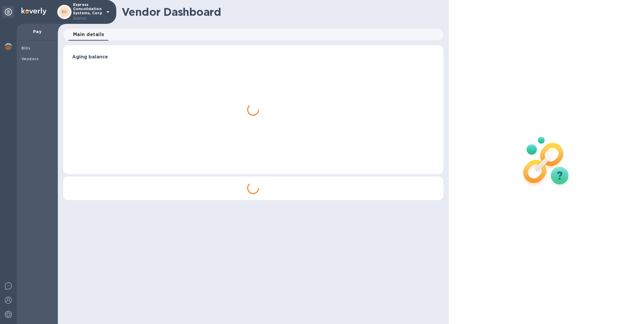  I want to click on span: Main details, so click(89, 35).